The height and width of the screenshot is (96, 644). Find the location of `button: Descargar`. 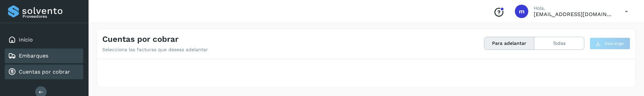

button: Descargar is located at coordinates (609, 43).